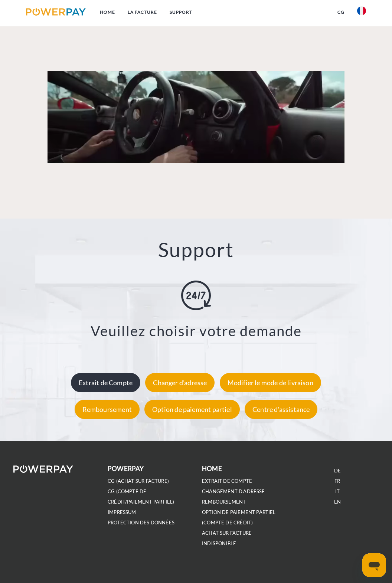  What do you see at coordinates (181, 12) in the screenshot?
I see `a: Support` at bounding box center [181, 12].